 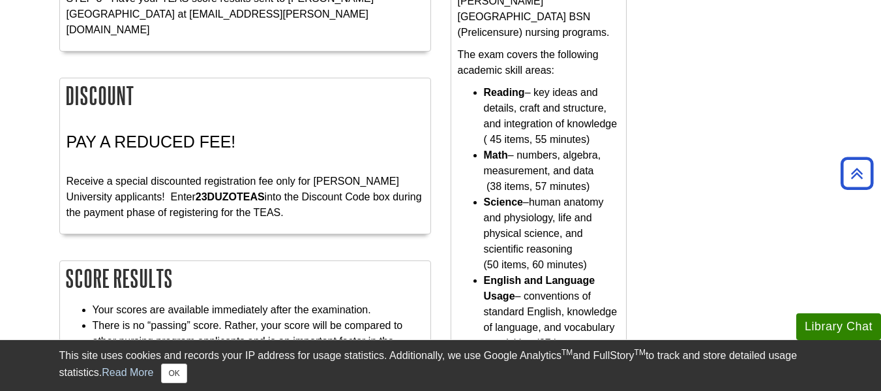 I want to click on h3: PAY A REDUCED FEE!, so click(x=245, y=142).